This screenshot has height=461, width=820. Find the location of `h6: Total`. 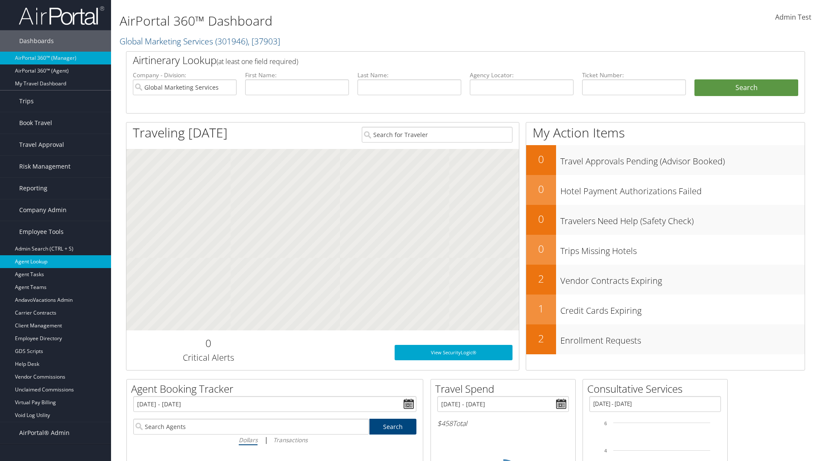

h6: Total is located at coordinates (503, 424).